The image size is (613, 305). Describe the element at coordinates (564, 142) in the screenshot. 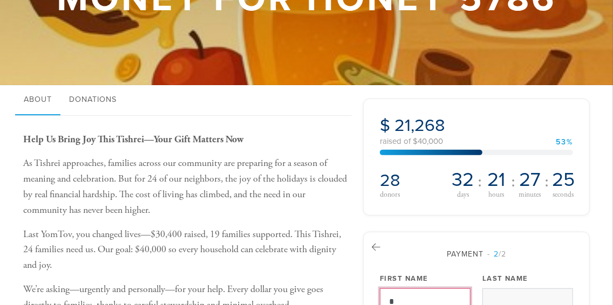

I see `div: 53%` at that location.